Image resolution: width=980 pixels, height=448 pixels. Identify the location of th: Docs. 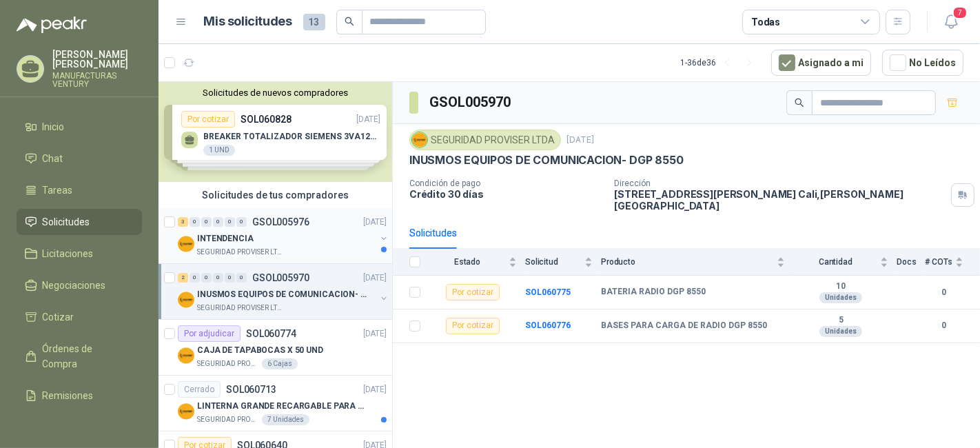
(910, 262).